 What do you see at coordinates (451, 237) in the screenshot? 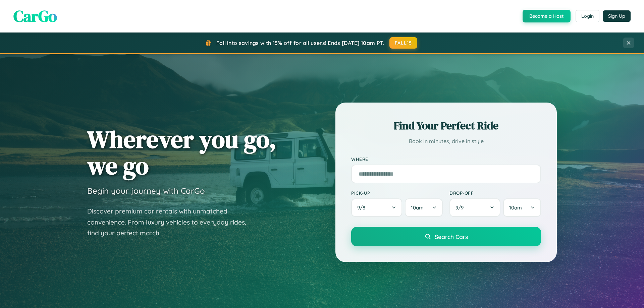
I see `span: Search Cars` at bounding box center [451, 237].